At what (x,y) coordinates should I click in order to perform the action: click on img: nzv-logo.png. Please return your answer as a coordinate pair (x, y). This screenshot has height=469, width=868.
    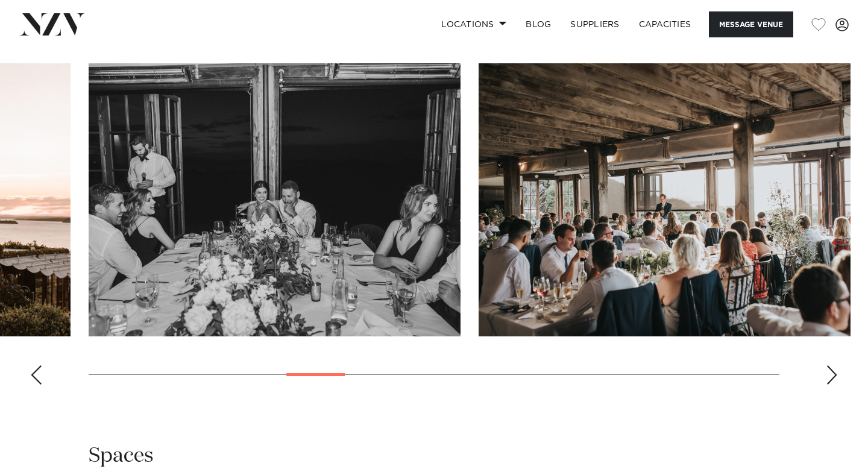
    Looking at the image, I should click on (52, 24).